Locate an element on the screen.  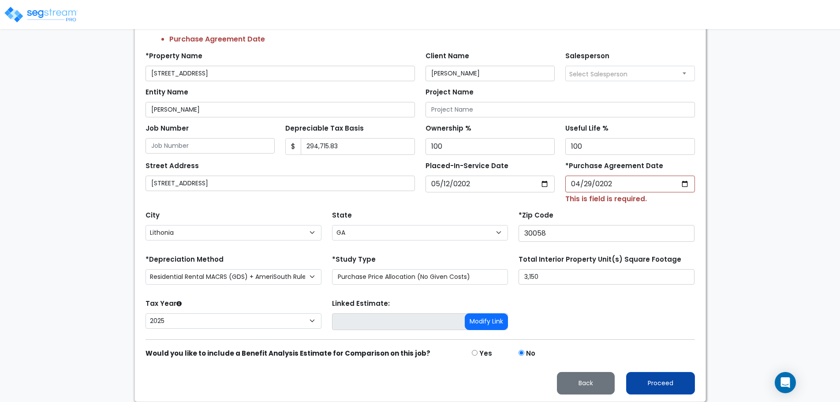
label: No is located at coordinates (530, 353).